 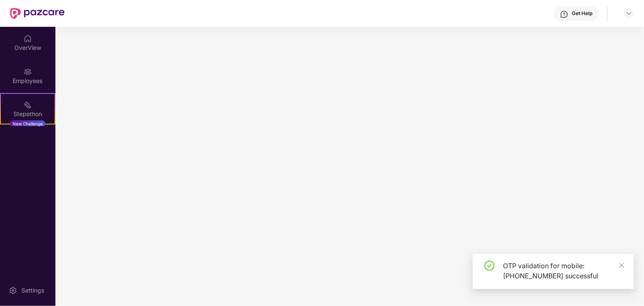 What do you see at coordinates (37, 13) in the screenshot?
I see `img: New Pazcare Logo` at bounding box center [37, 13].